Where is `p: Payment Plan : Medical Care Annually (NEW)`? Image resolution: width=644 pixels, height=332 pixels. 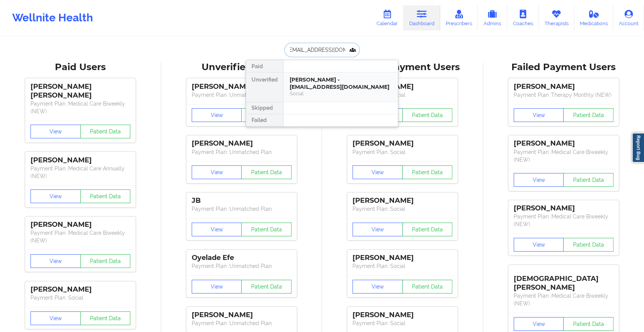 p: Payment Plan : Medical Care Annually (NEW) is located at coordinates (81, 172).